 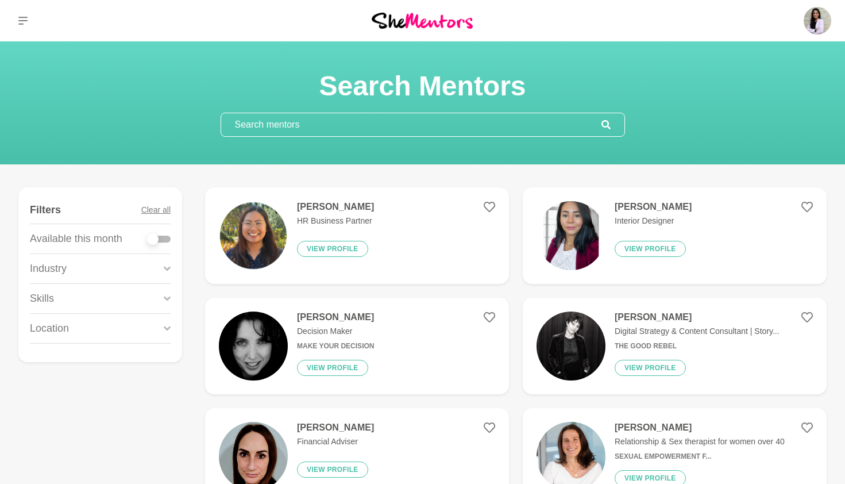 I want to click on p: Decision Maker, so click(x=335, y=331).